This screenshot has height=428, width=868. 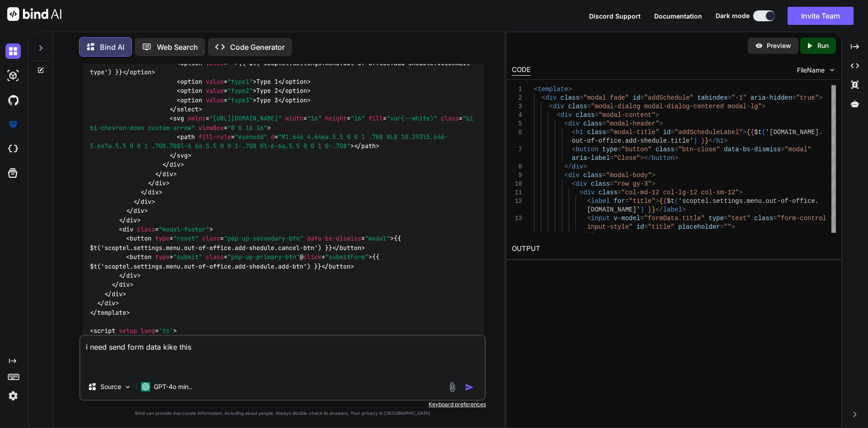 What do you see at coordinates (676, 107) in the screenshot?
I see `span: "modal-dialog modal-dialog-centered modal-lg"` at bounding box center [676, 107].